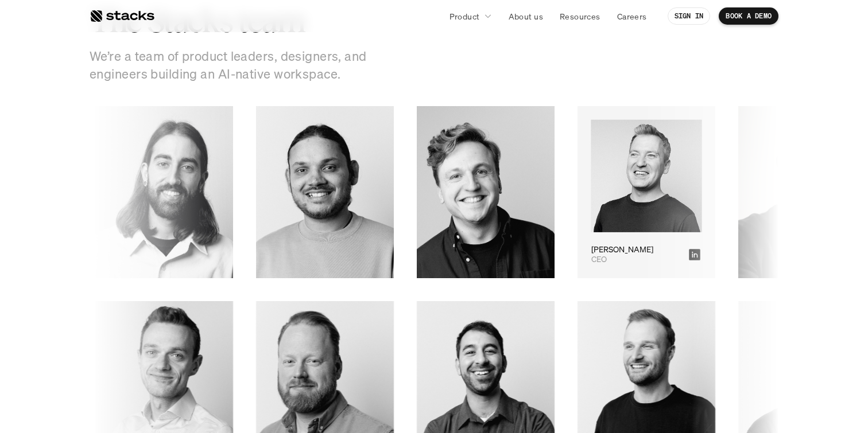 This screenshot has width=868, height=433. I want to click on p: About us, so click(526, 16).